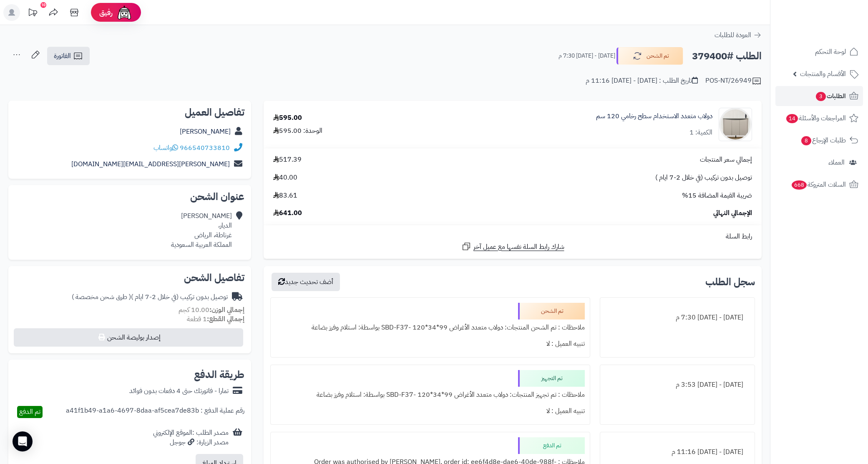 The width and height of the screenshot is (868, 464). What do you see at coordinates (701, 132) in the screenshot?
I see `div: الكمية: 1` at bounding box center [701, 132].